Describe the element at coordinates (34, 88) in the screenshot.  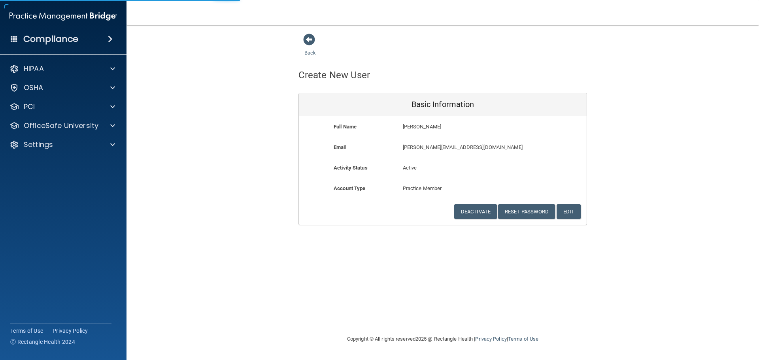
I see `p: OSHA` at that location.